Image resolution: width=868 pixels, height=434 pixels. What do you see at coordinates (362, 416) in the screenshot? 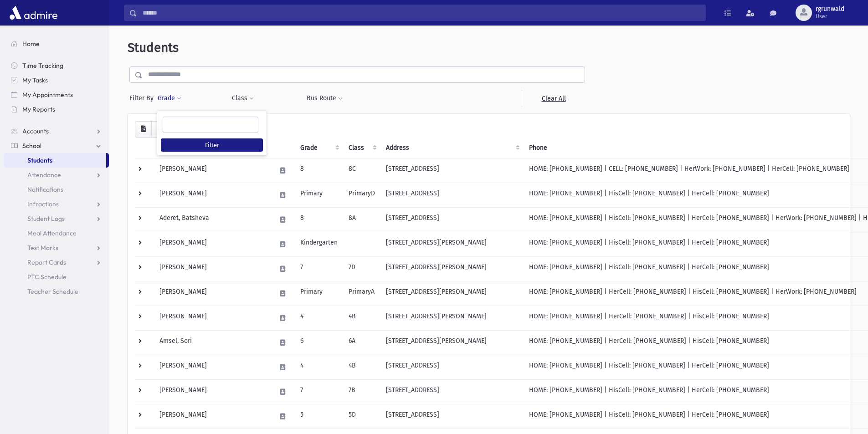
I see `td: 5D` at bounding box center [362, 416].